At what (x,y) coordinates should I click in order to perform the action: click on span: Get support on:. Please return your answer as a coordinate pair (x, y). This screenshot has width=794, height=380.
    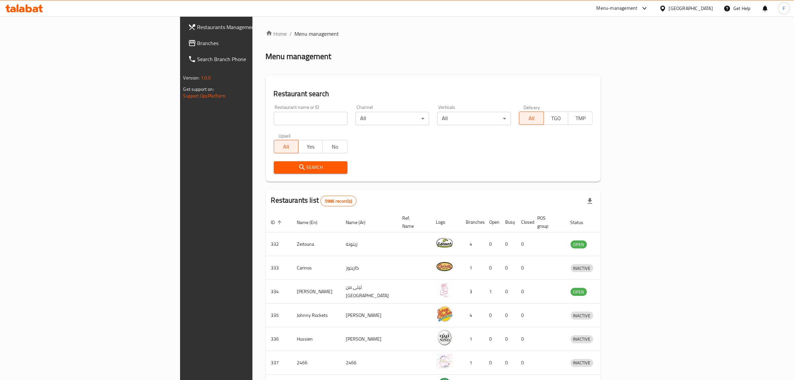
    Looking at the image, I should click on (199, 89).